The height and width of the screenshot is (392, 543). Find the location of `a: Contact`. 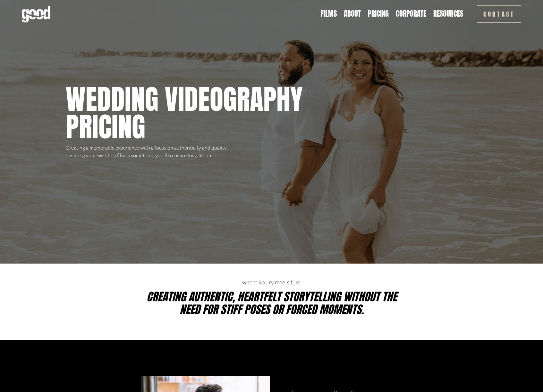

a: Contact is located at coordinates (499, 14).